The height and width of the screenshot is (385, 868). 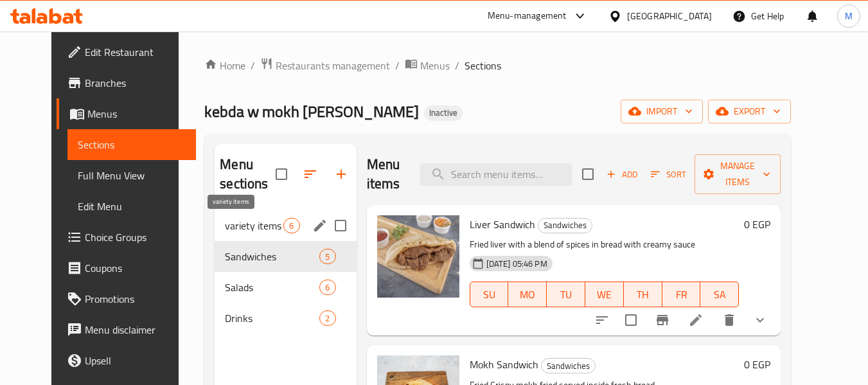 I want to click on h2: Menu sections, so click(x=247, y=174).